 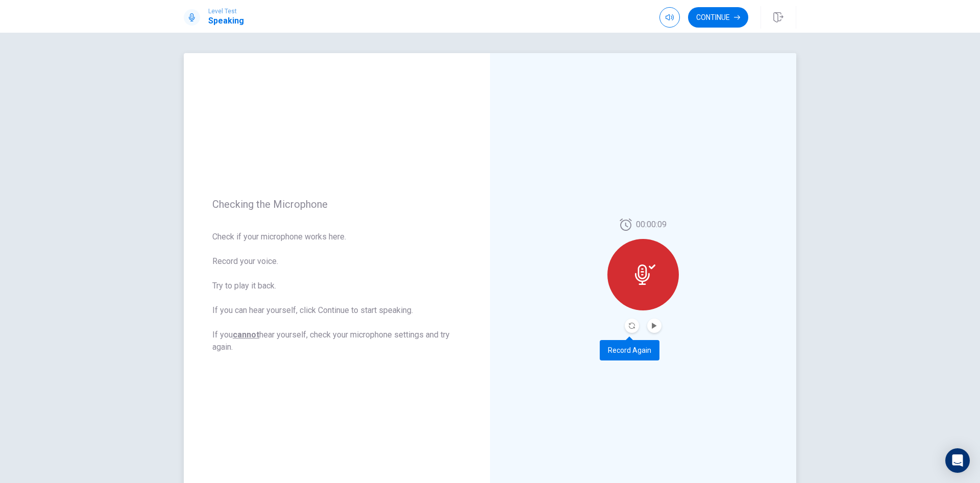 I want to click on span: Check if your microphone works here. Record your voice. Try to play it back. If you can hear your..., so click(x=337, y=292).